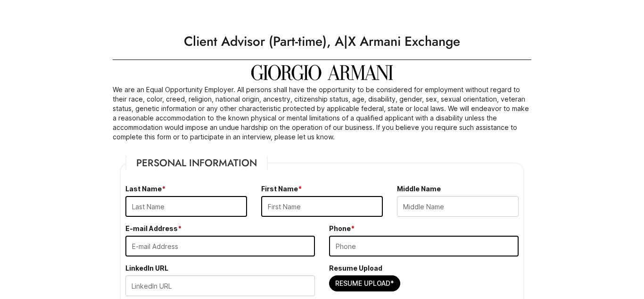 Image resolution: width=644 pixels, height=299 pixels. Describe the element at coordinates (322, 72) in the screenshot. I see `img: Giorgio Armani` at that location.